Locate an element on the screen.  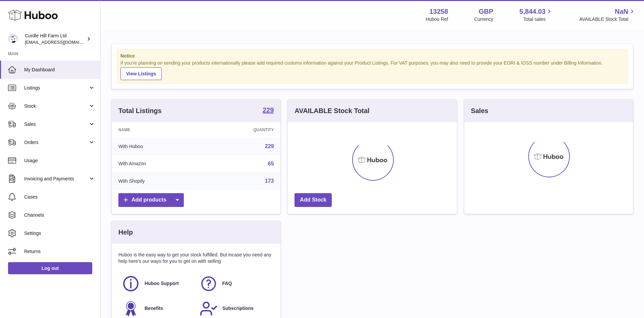
h3: Help is located at coordinates (126, 232).